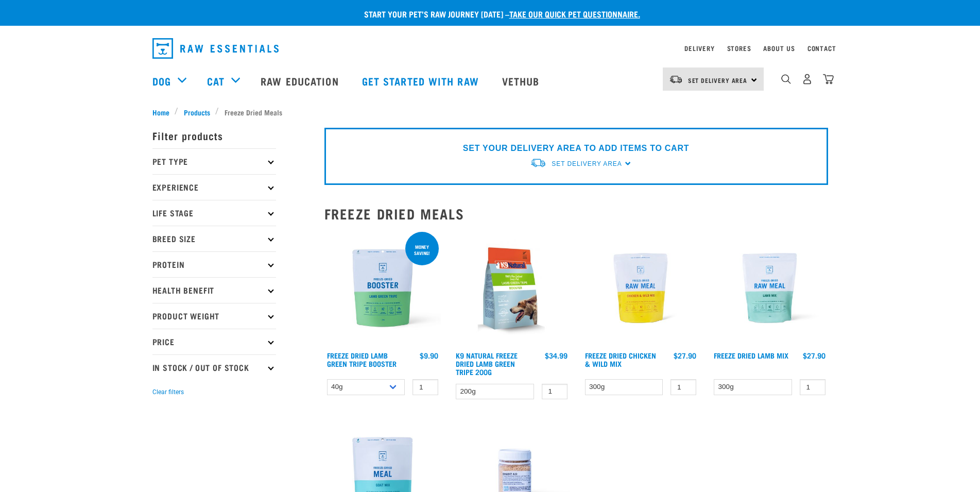  What do you see at coordinates (215, 49) in the screenshot?
I see `img: Raw Essentials Logo` at bounding box center [215, 49].